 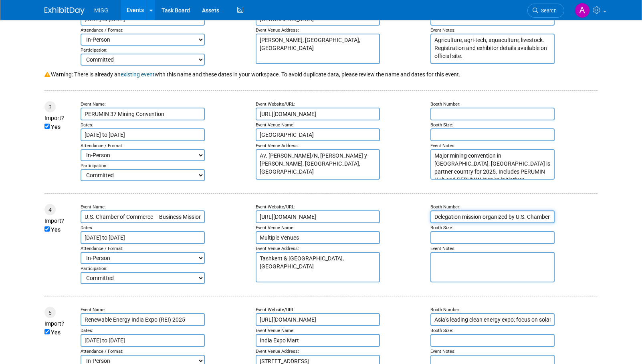 I want to click on span: MISG, so click(x=101, y=10).